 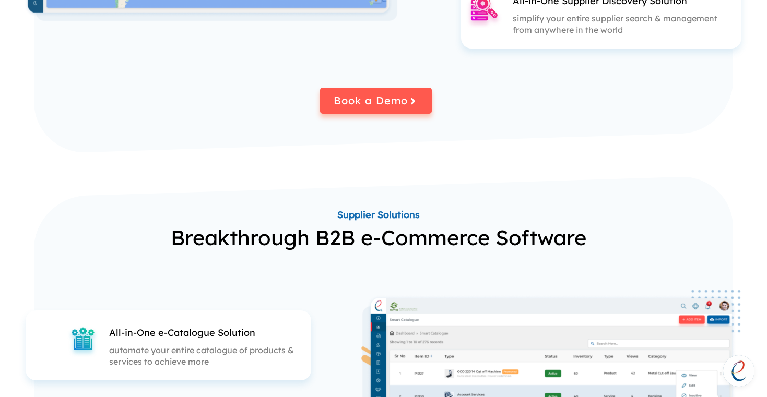 I want to click on p: Breakthrough B2B e-Commerce Software, so click(x=378, y=238).